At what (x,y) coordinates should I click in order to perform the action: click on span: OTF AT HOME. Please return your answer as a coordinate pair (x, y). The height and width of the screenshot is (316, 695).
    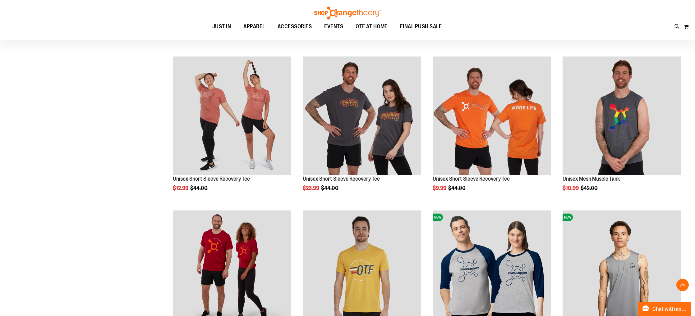
    Looking at the image, I should click on (371, 26).